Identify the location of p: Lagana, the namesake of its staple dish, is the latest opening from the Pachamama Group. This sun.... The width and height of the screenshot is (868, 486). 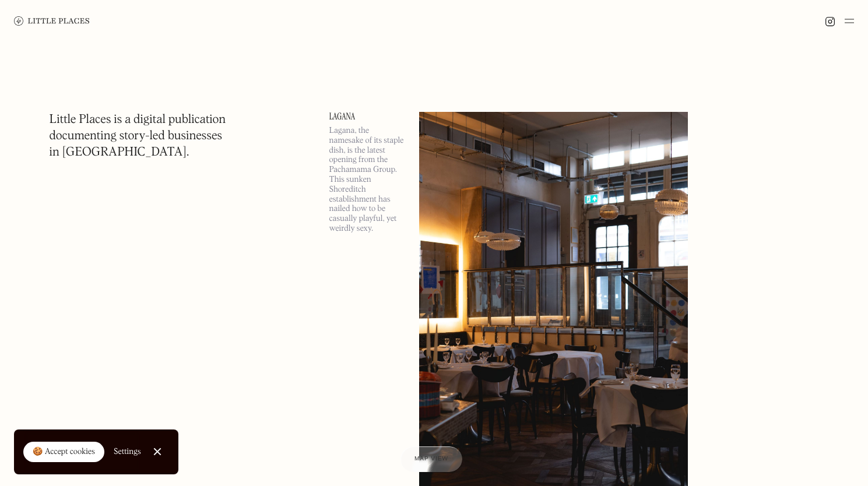
(367, 180).